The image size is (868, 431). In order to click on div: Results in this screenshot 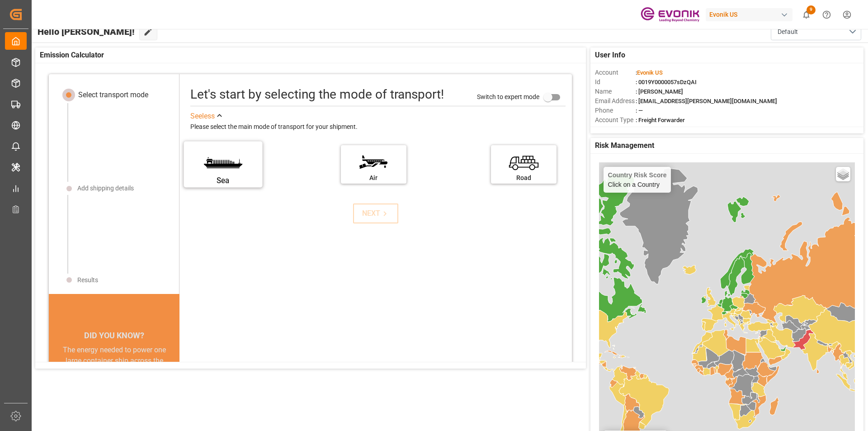, I will do `click(88, 280)`.